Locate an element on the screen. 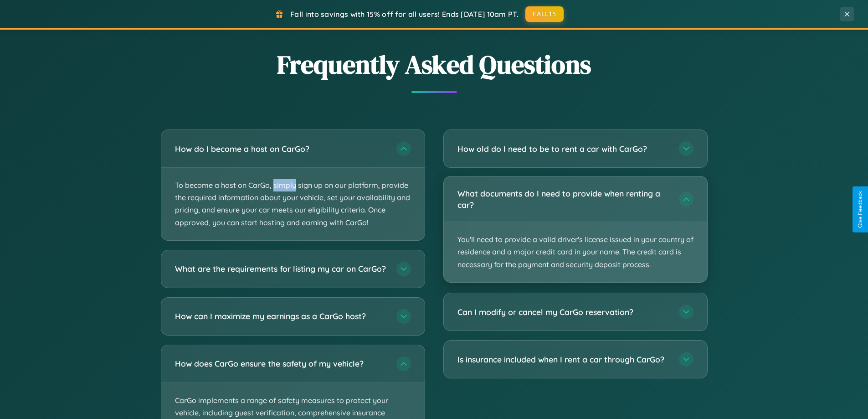 The image size is (868, 419). h3: Can I modify or cancel my CarGo reservation? is located at coordinates (563, 312).